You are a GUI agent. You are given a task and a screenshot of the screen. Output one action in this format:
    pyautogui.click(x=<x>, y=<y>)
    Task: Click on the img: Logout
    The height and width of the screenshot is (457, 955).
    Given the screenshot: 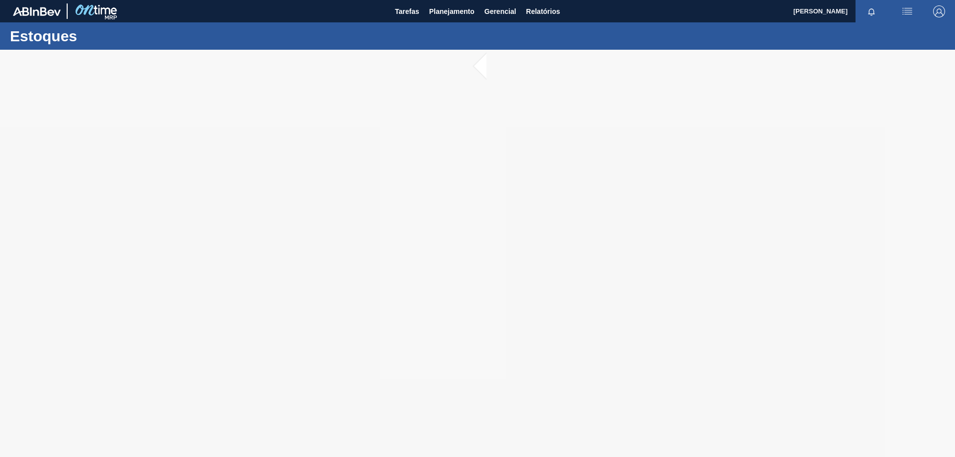 What is the action you would take?
    pyautogui.click(x=939, y=11)
    